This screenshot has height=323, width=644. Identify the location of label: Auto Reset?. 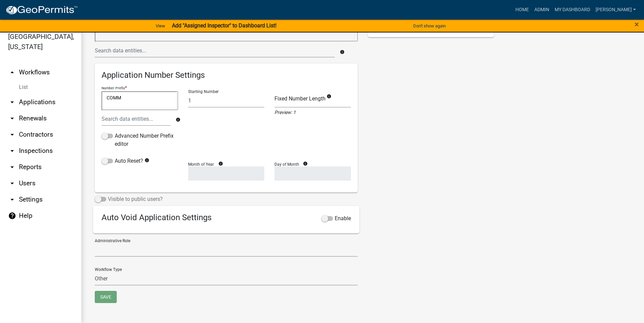
(122, 161).